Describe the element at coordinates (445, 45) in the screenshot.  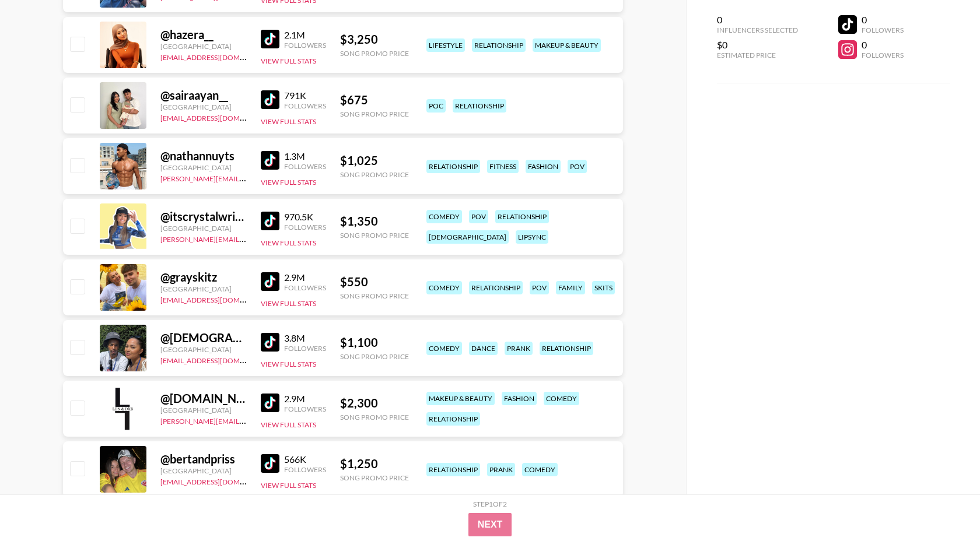
I see `div: lifestyle` at that location.